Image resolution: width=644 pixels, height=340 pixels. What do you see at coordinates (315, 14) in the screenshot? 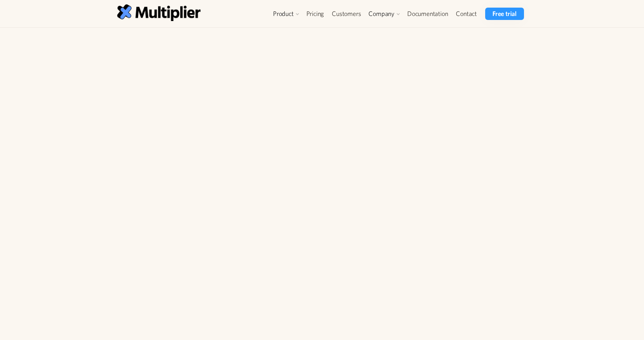
I see `a: Pricing` at bounding box center [315, 14].